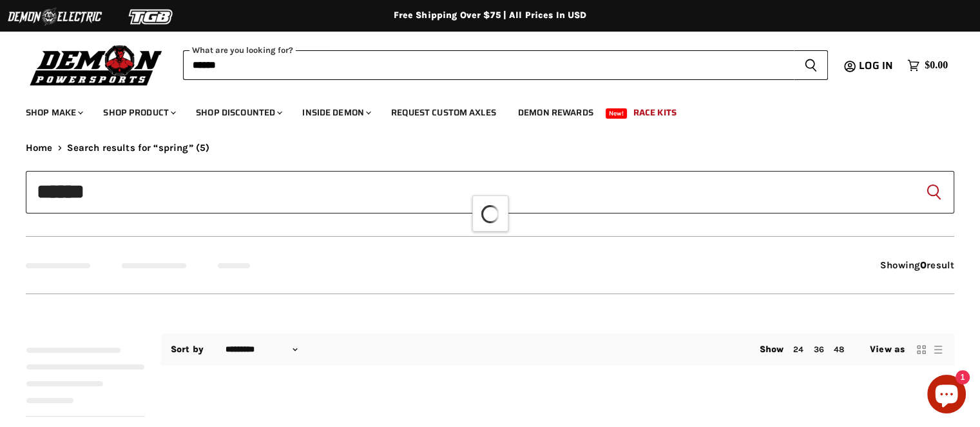  What do you see at coordinates (798, 348) in the screenshot?
I see `a: 24` at bounding box center [798, 348].